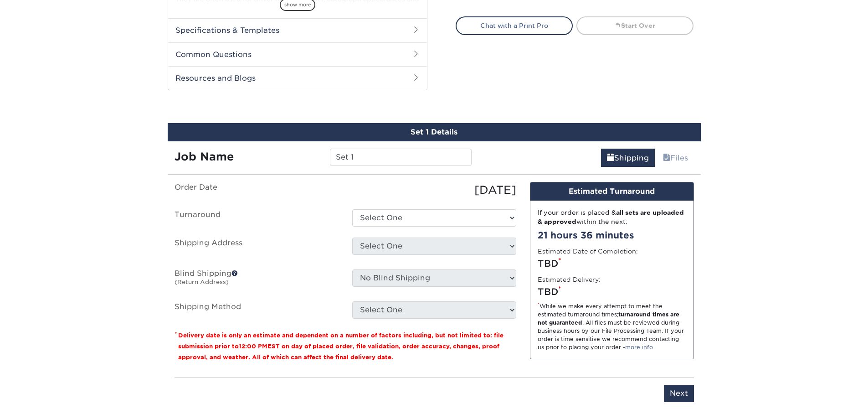  I want to click on label: Turnaround, so click(256, 217).